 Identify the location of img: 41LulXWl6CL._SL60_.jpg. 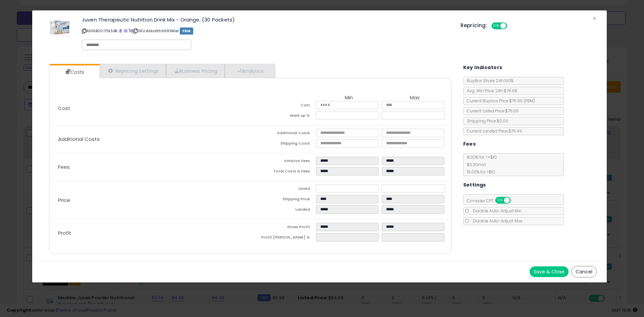
(60, 27).